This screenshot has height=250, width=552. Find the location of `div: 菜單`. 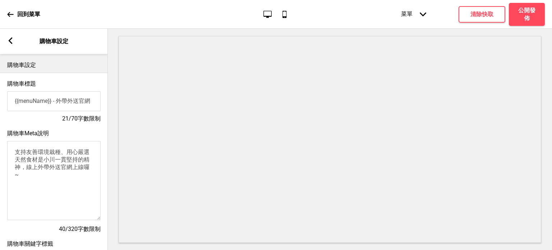

div: 菜單 is located at coordinates (414, 14).